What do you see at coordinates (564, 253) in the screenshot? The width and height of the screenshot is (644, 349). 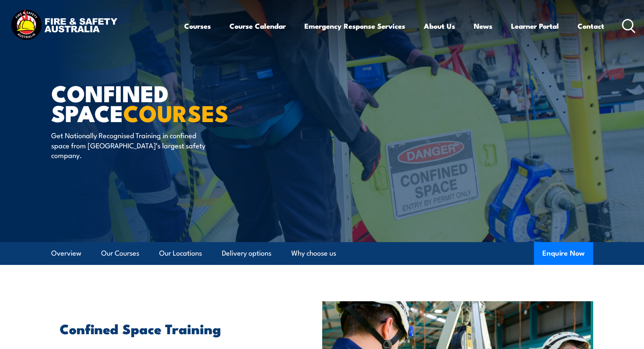 I see `button: Enquire Now` at bounding box center [564, 253].